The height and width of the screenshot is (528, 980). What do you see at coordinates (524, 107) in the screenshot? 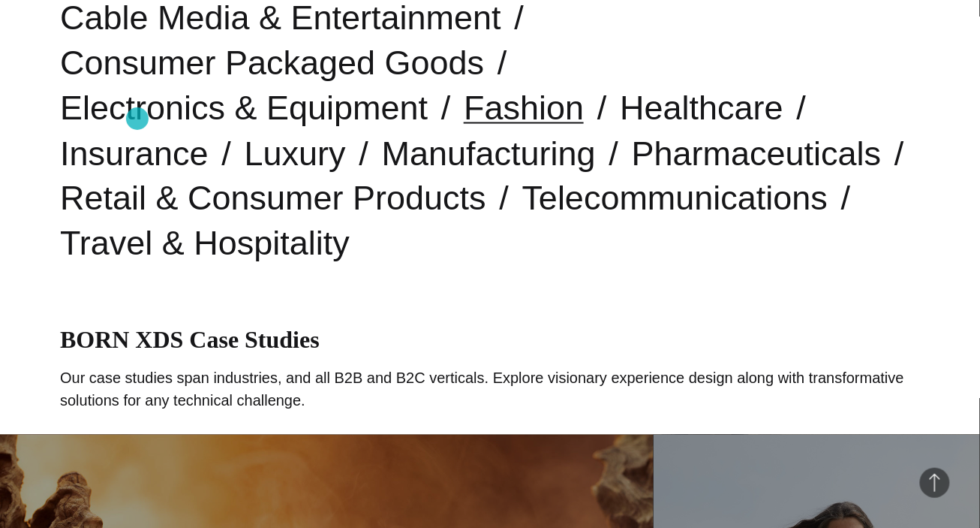
I see `a: Fashion` at bounding box center [524, 107].